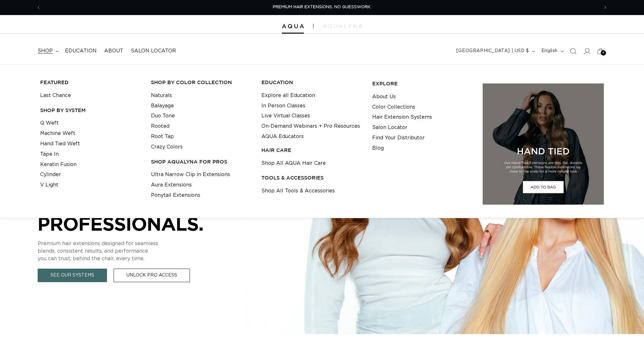  Describe the element at coordinates (49, 123) in the screenshot. I see `a: Q Weft` at that location.